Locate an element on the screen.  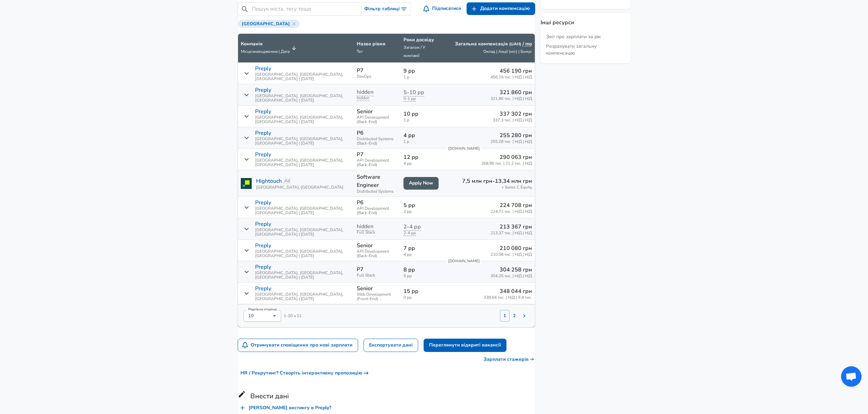
p: 290 063 грн is located at coordinates (506, 157).